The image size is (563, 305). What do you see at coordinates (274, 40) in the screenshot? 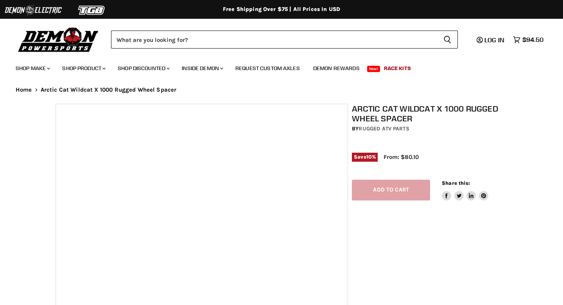
I see `input: Search` at bounding box center [274, 40].